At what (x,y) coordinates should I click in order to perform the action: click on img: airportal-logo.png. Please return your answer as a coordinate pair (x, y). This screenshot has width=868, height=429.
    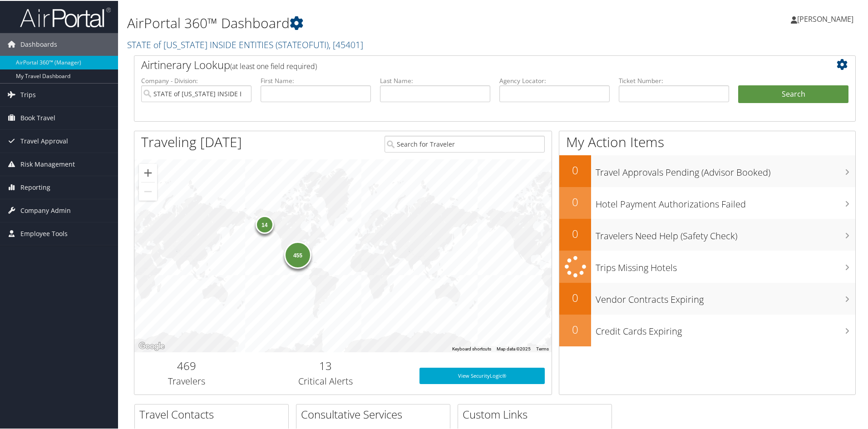
    Looking at the image, I should click on (65, 16).